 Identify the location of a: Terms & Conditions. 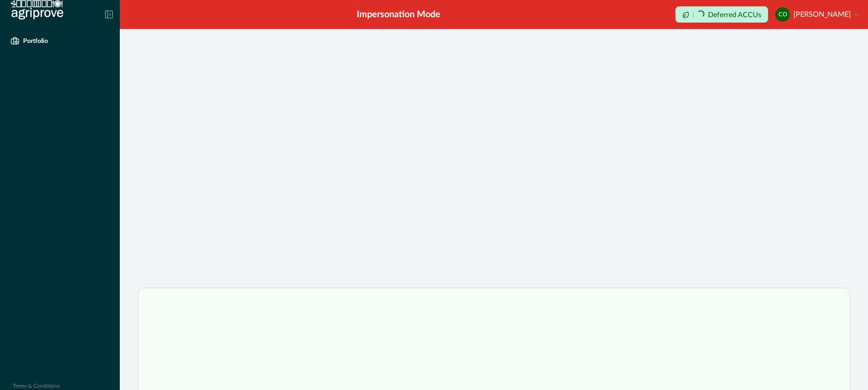
(36, 385).